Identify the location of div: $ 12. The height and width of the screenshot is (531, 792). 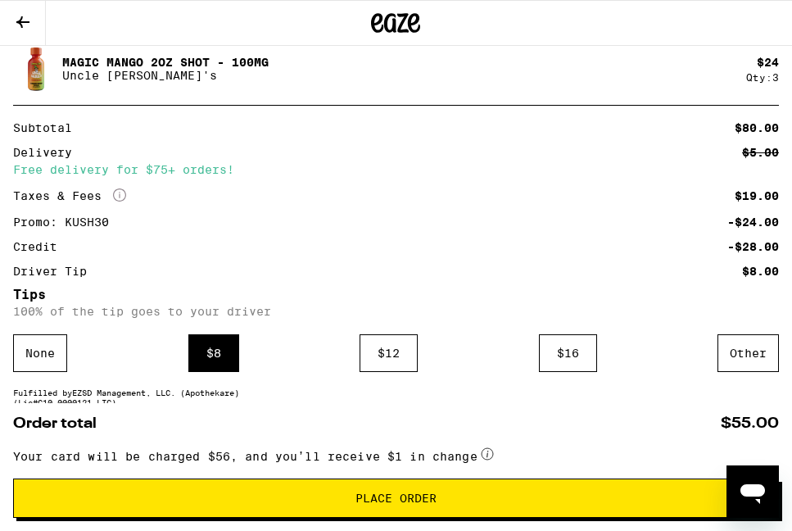
(388, 353).